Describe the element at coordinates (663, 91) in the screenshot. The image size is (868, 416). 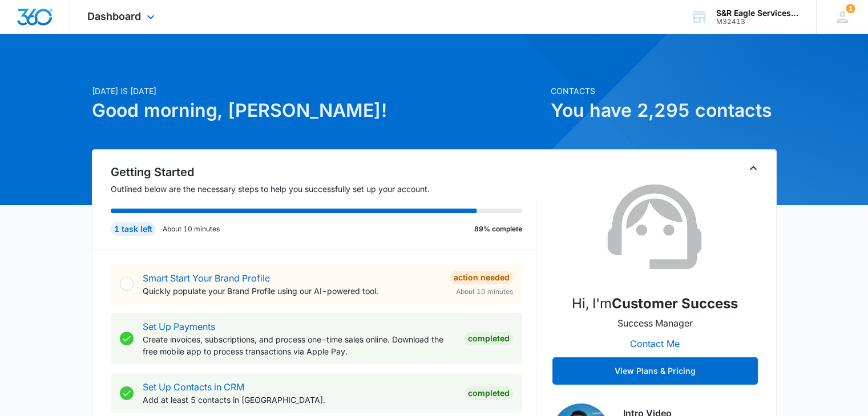
I see `p: Contacts` at that location.